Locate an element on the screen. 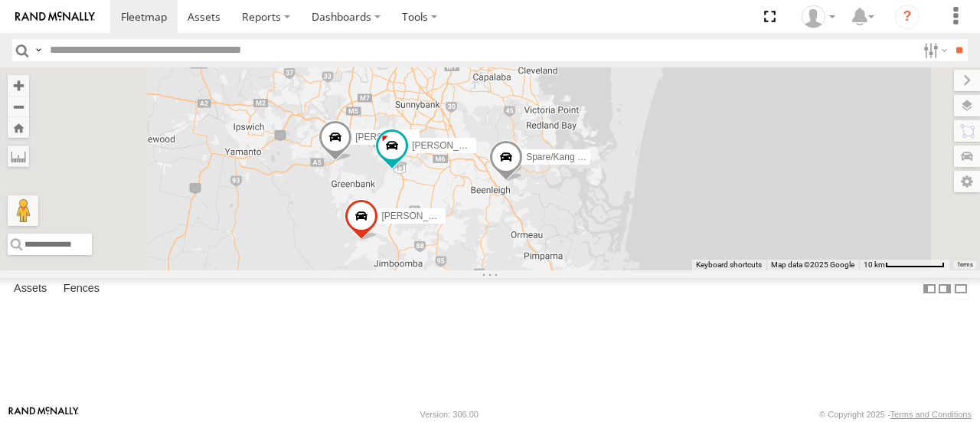  a: Terms and Conditions is located at coordinates (931, 414).